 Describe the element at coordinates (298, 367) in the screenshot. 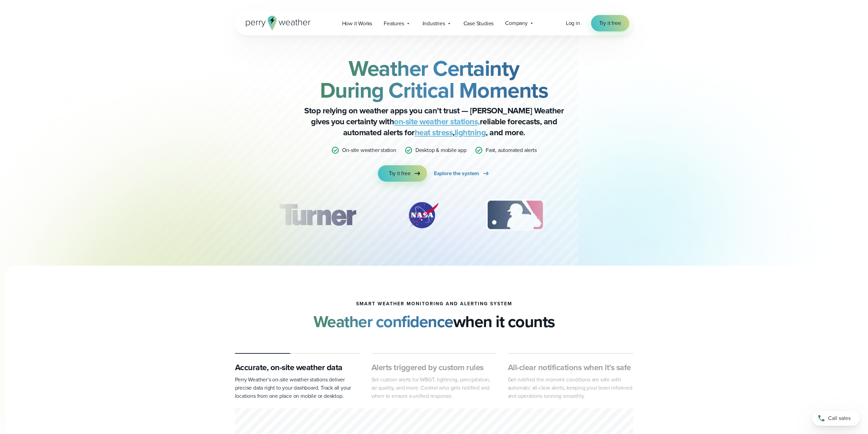

I see `h3: Accurate, on-site weather data` at that location.